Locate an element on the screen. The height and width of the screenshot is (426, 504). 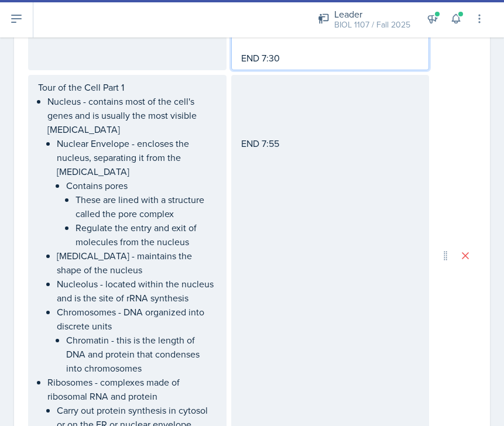
p: These are lined with a structure called the pore complex is located at coordinates (146, 207).